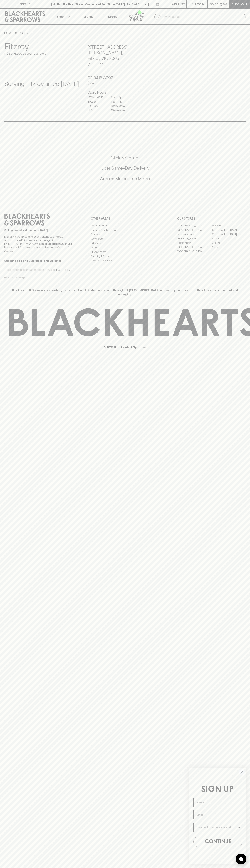  Describe the element at coordinates (42, 47) in the screenshot. I see `h3: Fitzroy` at that location.